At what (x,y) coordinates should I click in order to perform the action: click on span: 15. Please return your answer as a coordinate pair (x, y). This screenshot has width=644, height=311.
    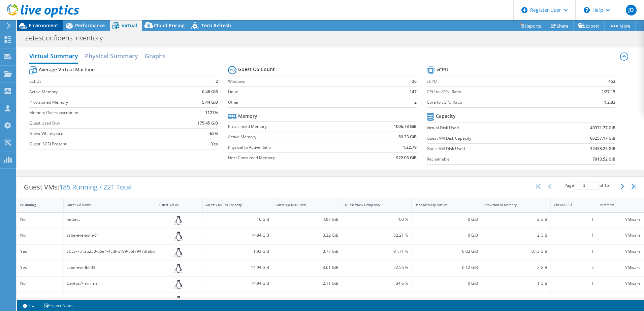
    Looking at the image, I should click on (606, 185).